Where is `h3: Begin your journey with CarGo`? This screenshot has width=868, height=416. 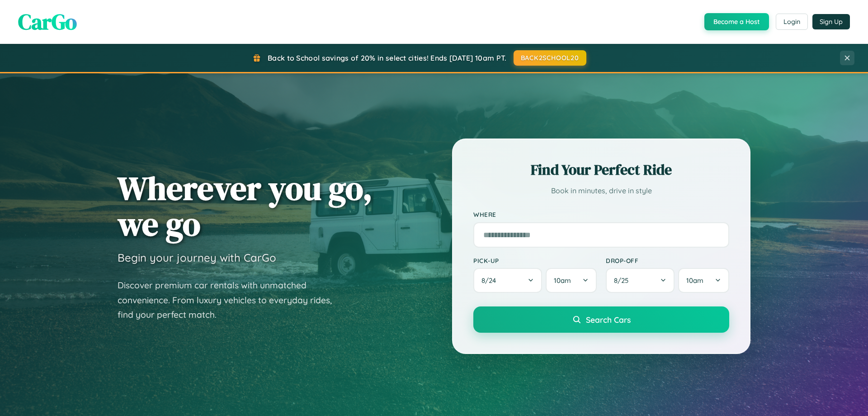 h3: Begin your journey with CarGo is located at coordinates (197, 257).